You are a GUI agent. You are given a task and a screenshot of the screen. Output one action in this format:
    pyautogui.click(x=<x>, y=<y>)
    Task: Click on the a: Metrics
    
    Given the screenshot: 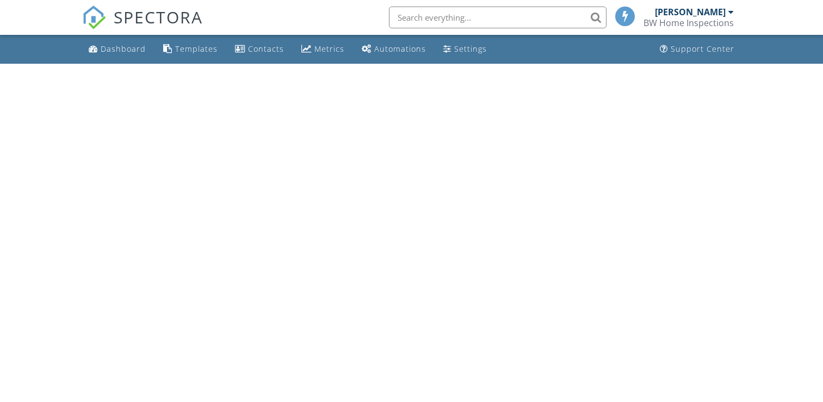 What is the action you would take?
    pyautogui.click(x=323, y=49)
    